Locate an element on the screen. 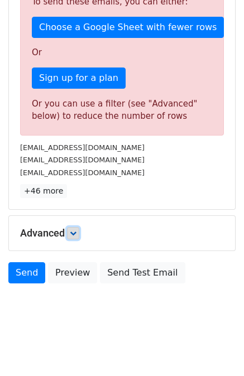  a: Send Test Email is located at coordinates (142, 273).